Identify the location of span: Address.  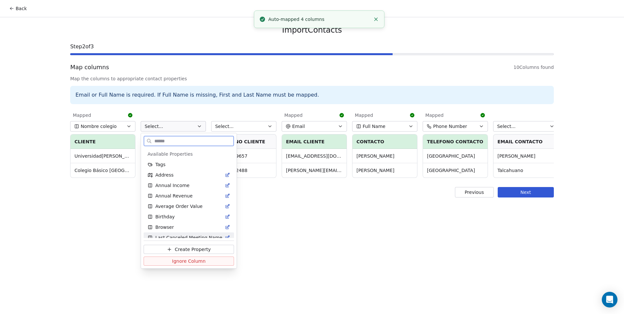
(164, 175).